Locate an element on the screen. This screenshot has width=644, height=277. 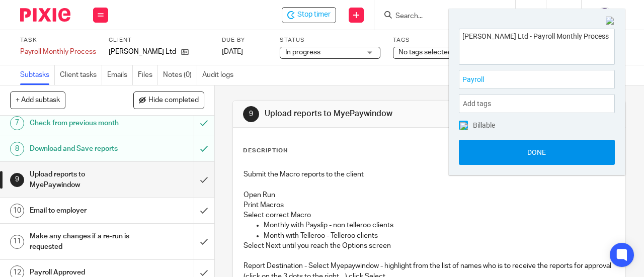
p: Open Run is located at coordinates (430, 195).